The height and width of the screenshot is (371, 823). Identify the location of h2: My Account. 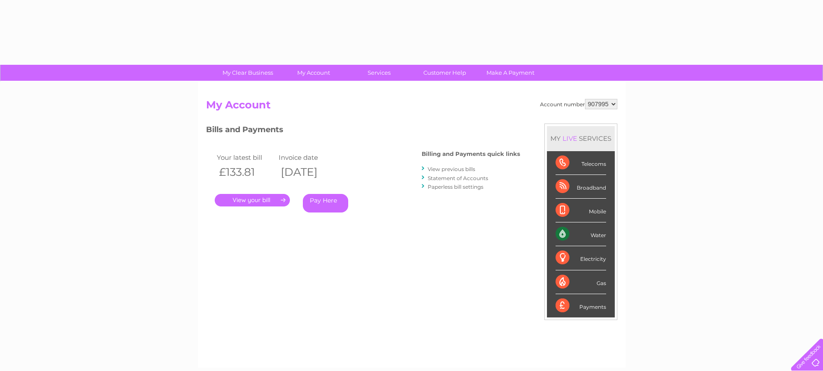
(412, 107).